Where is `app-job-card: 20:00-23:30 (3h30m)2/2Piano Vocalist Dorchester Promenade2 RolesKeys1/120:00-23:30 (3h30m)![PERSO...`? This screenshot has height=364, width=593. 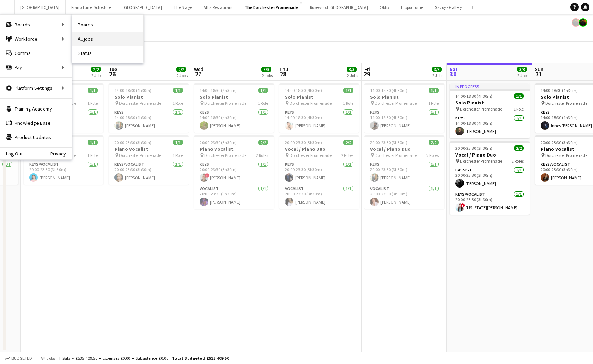 app-job-card: 20:00-23:30 (3h30m)2/2Piano Vocalist Dorchester Promenade2 RolesKeys1/120:00-23:30 (3h30m)![PERSO... is located at coordinates (234, 172).